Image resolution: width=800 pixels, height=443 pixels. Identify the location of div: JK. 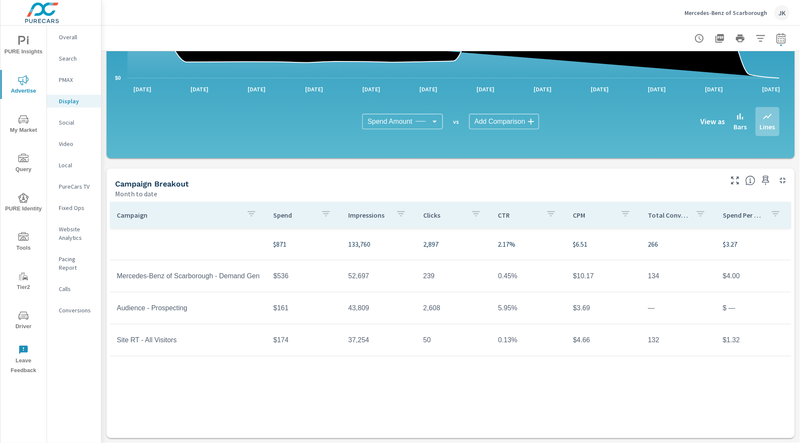
(782, 13).